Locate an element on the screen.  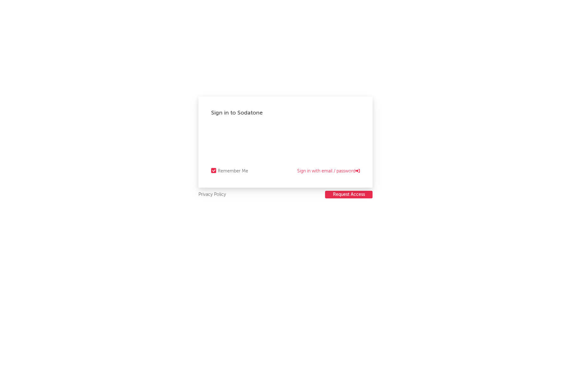
button: Request Access is located at coordinates (349, 194).